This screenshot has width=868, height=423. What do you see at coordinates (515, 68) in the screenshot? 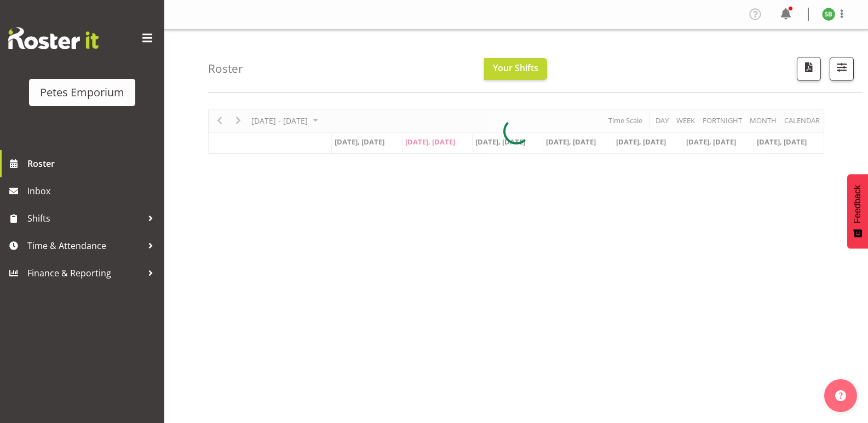
I see `span: Your Shifts` at bounding box center [515, 68].